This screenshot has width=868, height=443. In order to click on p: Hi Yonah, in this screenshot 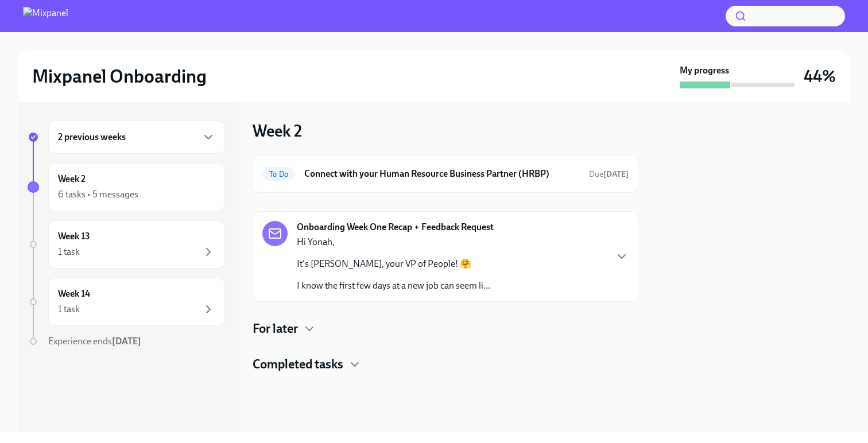, I will do `click(394, 243)`.